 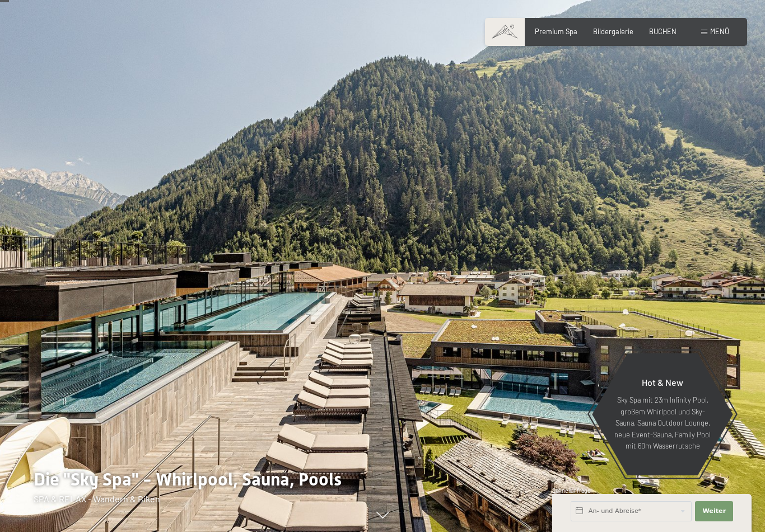 What do you see at coordinates (714, 511) in the screenshot?
I see `span: Weiter` at bounding box center [714, 511].